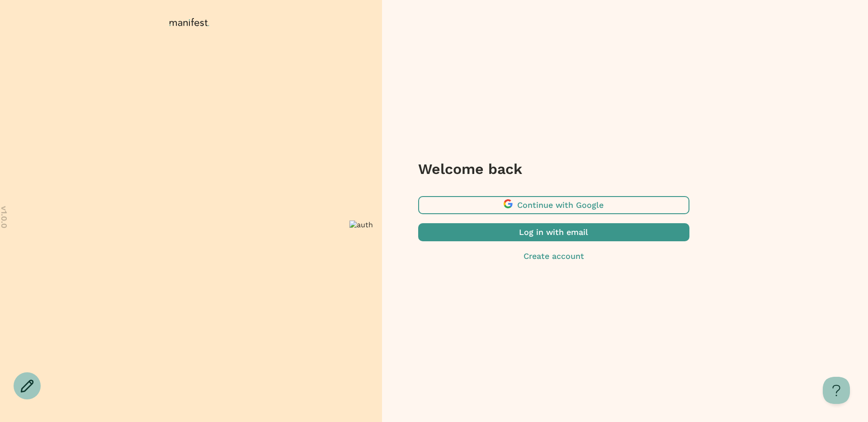 This screenshot has height=422, width=868. I want to click on h3: Welcome back, so click(554, 169).